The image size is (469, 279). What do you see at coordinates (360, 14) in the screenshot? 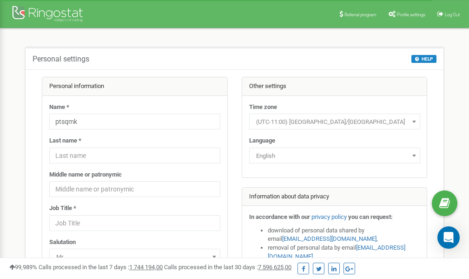
I see `span: Referral program` at bounding box center [360, 14].